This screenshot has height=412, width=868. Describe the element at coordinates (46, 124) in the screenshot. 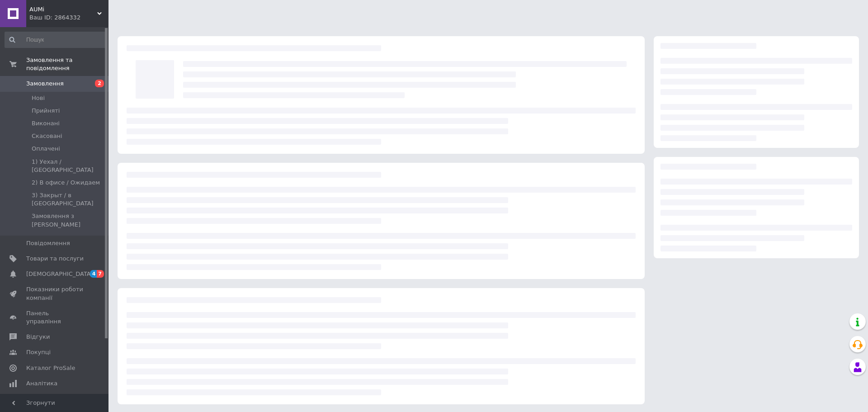

I see `span: Виконані` at that location.